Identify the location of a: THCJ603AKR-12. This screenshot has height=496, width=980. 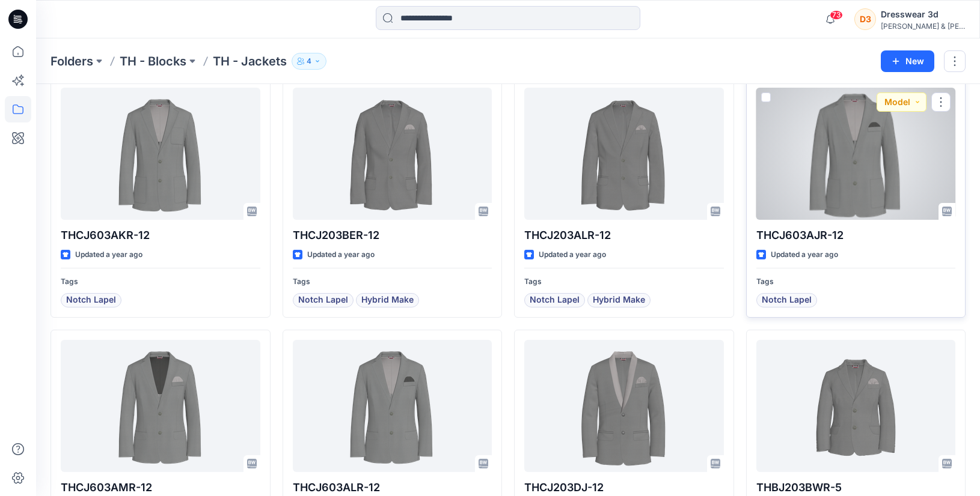
(160, 154).